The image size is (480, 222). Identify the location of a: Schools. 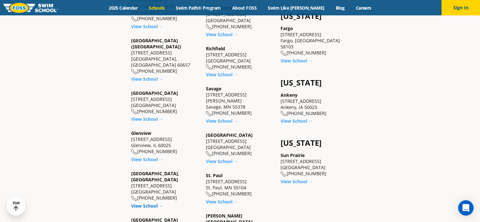
(157, 8).